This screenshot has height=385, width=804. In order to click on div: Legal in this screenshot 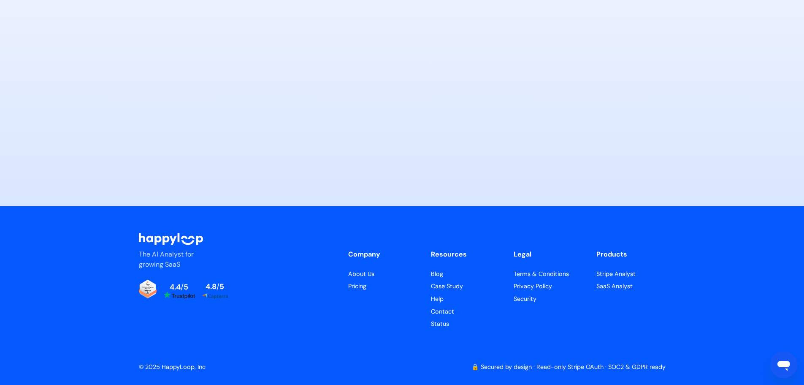, I will do `click(549, 254)`.